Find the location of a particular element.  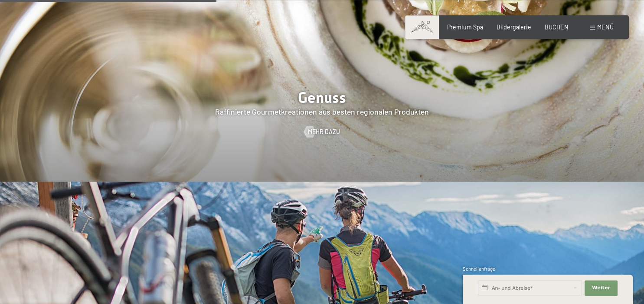

button: Weiter is located at coordinates (601, 288).